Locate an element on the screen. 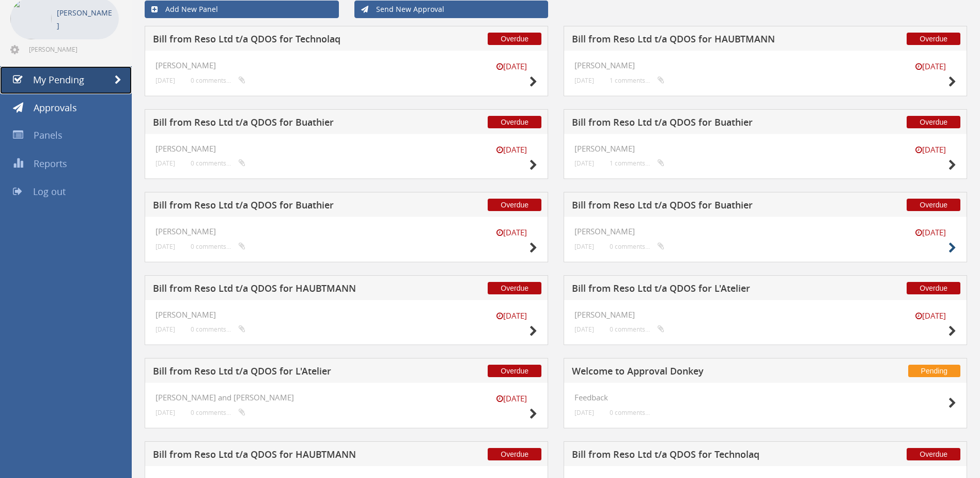  h5: Welcome to Approval Donkey is located at coordinates (707, 373).